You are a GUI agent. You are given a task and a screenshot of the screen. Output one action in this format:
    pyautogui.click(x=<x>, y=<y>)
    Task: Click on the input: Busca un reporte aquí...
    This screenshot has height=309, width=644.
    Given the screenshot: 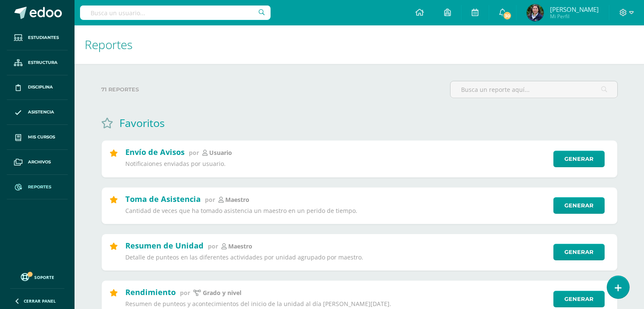 What is the action you would take?
    pyautogui.click(x=534, y=89)
    